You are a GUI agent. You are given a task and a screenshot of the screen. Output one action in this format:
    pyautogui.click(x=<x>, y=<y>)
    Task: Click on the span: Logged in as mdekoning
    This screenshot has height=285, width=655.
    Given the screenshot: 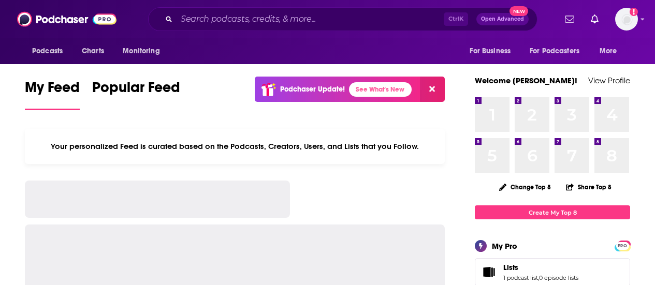 What is the action you would take?
    pyautogui.click(x=627, y=19)
    